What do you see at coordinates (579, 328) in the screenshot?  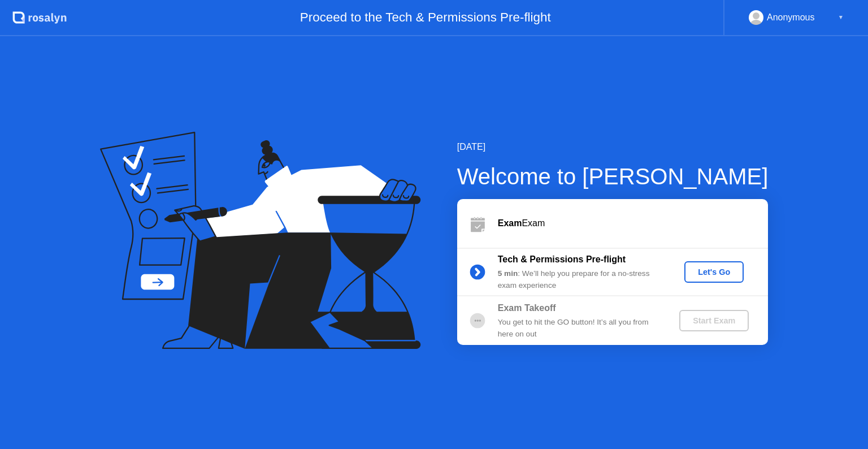 I see `div: You get to hit the GO button! It’s all you from here on out` at bounding box center [579, 328].